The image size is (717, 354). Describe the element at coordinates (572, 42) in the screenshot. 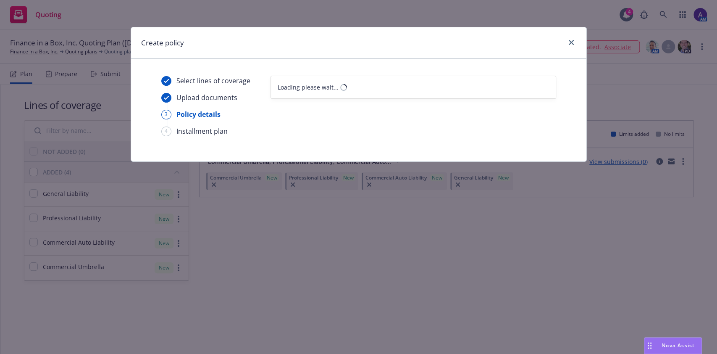

I see `a: close` at that location.